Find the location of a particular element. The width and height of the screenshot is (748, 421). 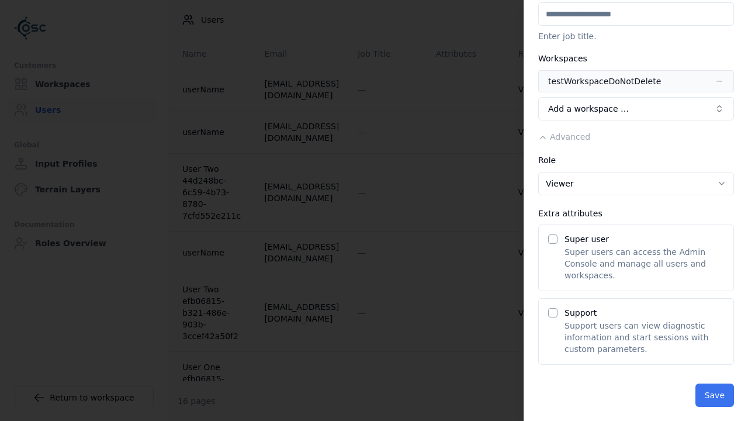

p: Support users can view diagnostic information and start sessions with custom parameters. is located at coordinates (644, 337).